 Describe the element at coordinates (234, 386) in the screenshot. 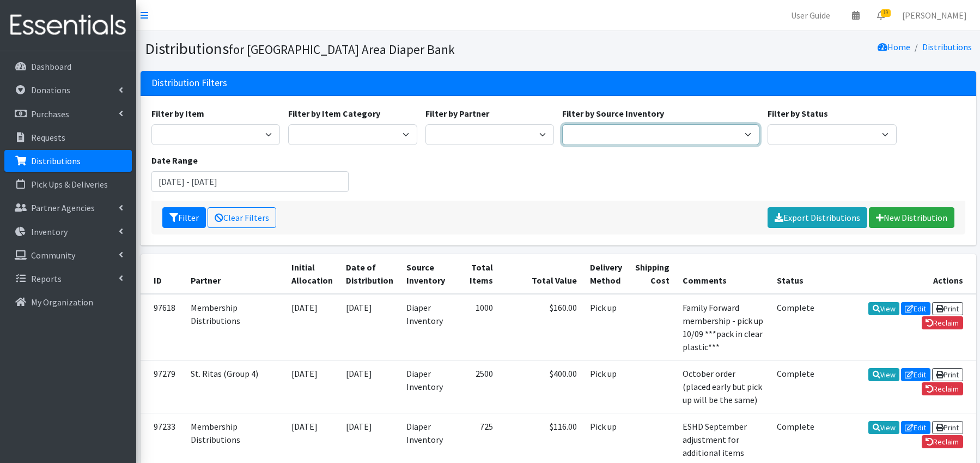

I see `td: St. Ritas (Group 4)` at that location.